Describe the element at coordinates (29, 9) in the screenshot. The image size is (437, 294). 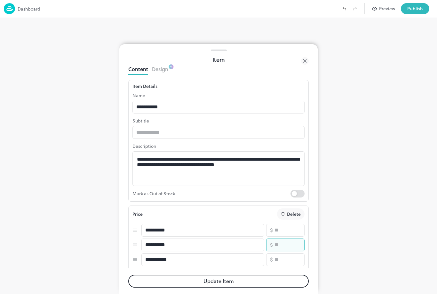
I see `p: Dashboard` at that location.